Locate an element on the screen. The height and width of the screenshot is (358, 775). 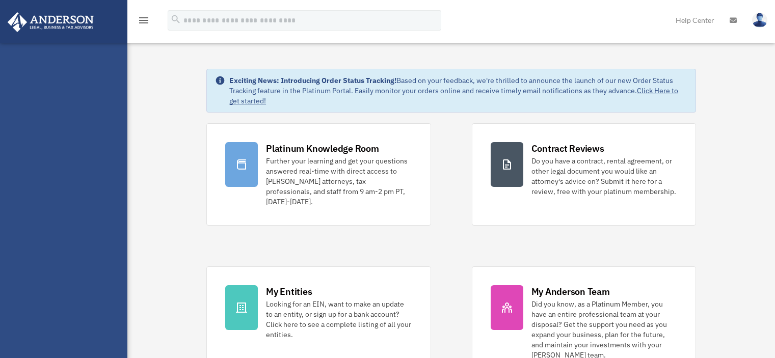
div: Further your learning and get your questions answered real-time with direct access to [PERSON_NAM... is located at coordinates (339, 181).